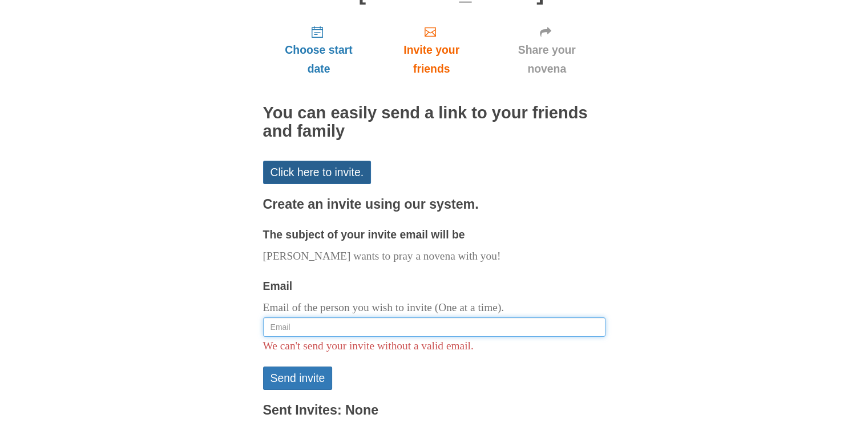 The height and width of the screenshot is (422, 868). What do you see at coordinates (434, 204) in the screenshot?
I see `h3: Create an invite using our system.` at bounding box center [434, 204].